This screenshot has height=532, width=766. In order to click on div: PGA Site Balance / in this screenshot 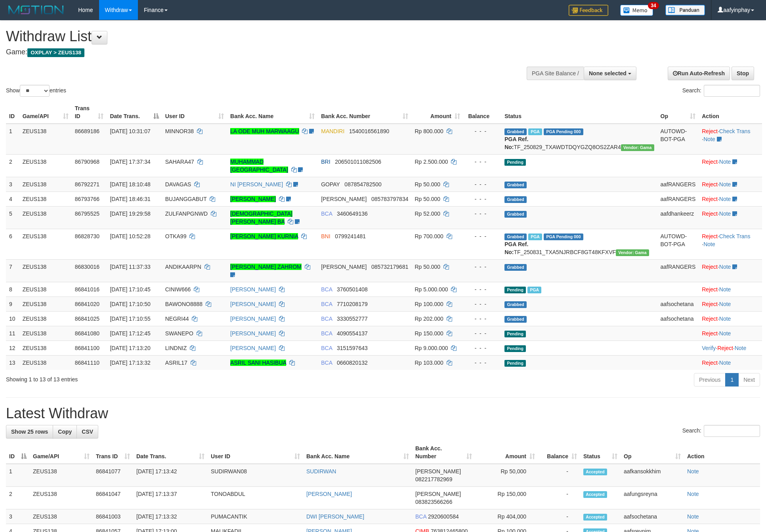, I will do `click(555, 74)`.